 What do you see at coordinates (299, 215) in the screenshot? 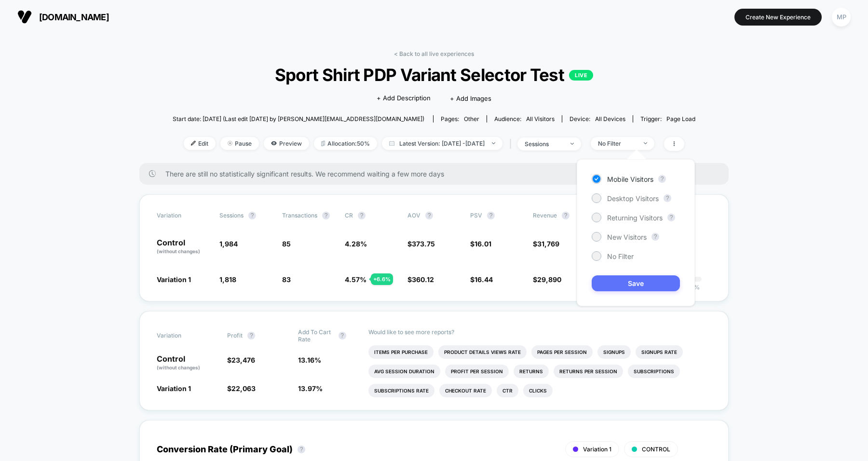
I see `span: Transactions` at bounding box center [299, 215].